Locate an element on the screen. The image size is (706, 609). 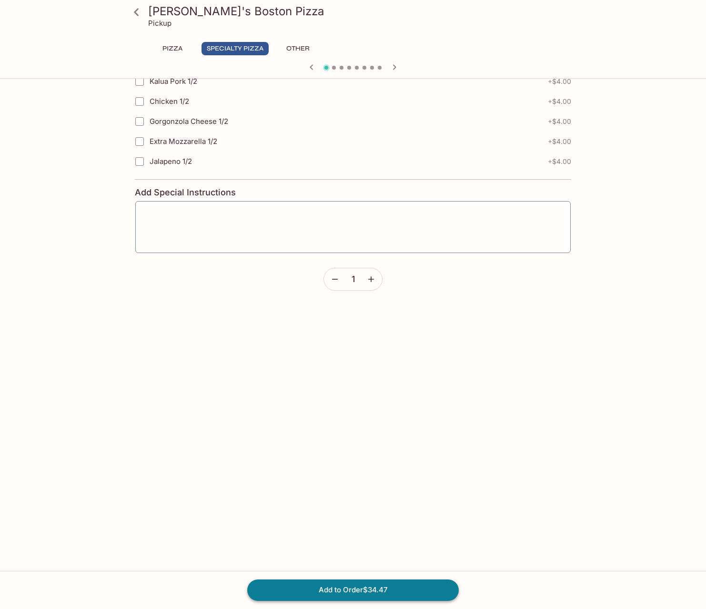
button: Pizza is located at coordinates (172, 49).